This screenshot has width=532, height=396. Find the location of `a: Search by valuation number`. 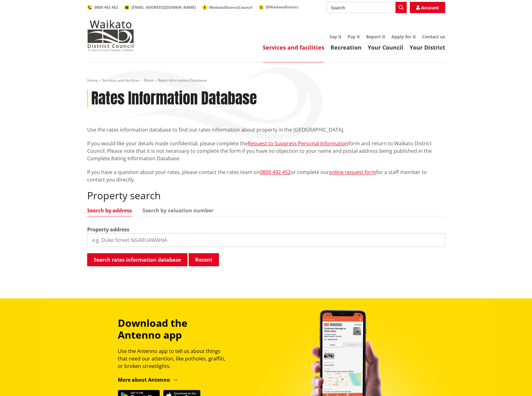

a: Search by valuation number is located at coordinates (178, 211).